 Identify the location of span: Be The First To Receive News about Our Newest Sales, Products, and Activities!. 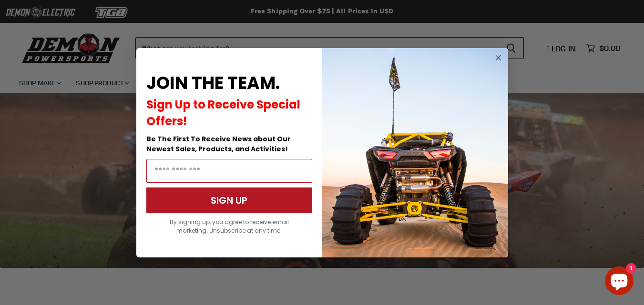
(218, 144).